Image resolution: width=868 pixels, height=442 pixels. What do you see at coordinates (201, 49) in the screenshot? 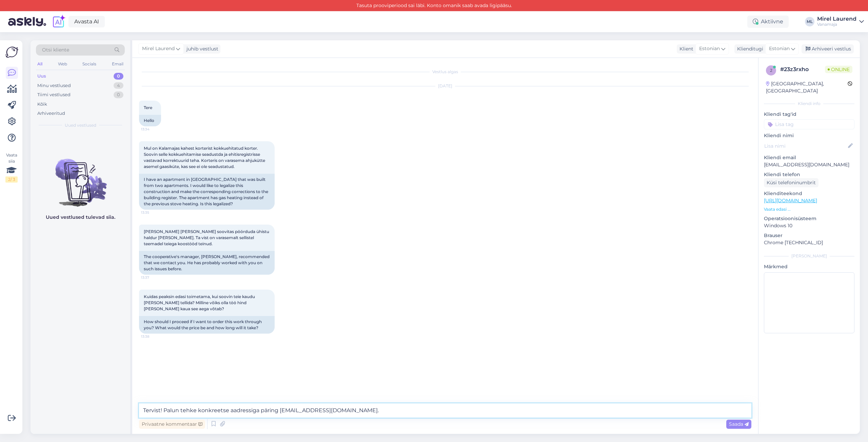
I see `div: juhib vestlust` at bounding box center [201, 49].